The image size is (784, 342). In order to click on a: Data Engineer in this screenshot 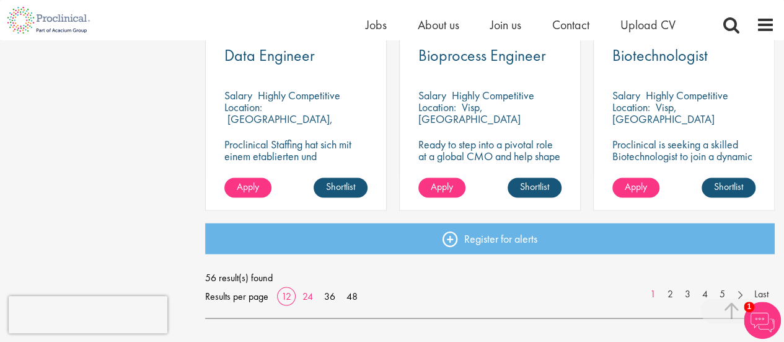, I will do `click(296, 55)`.